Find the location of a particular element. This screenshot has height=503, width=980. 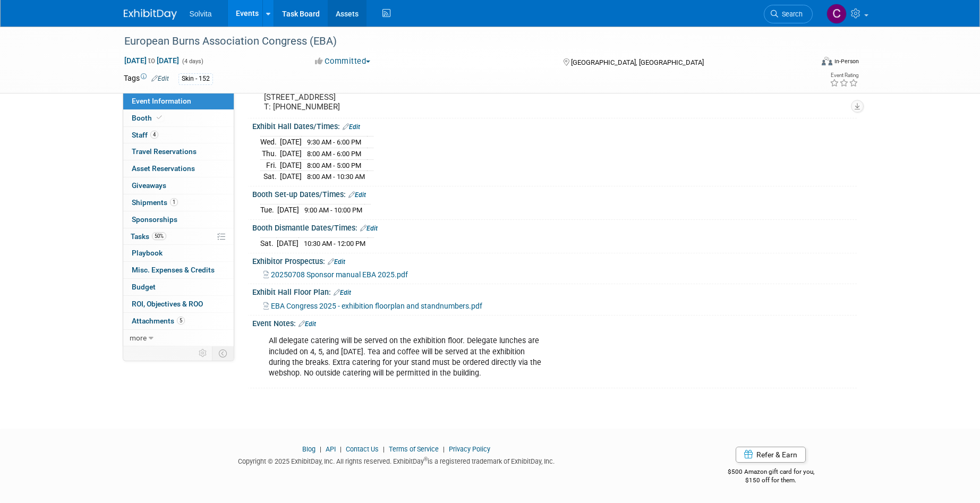

td: Tags is located at coordinates (146, 79).